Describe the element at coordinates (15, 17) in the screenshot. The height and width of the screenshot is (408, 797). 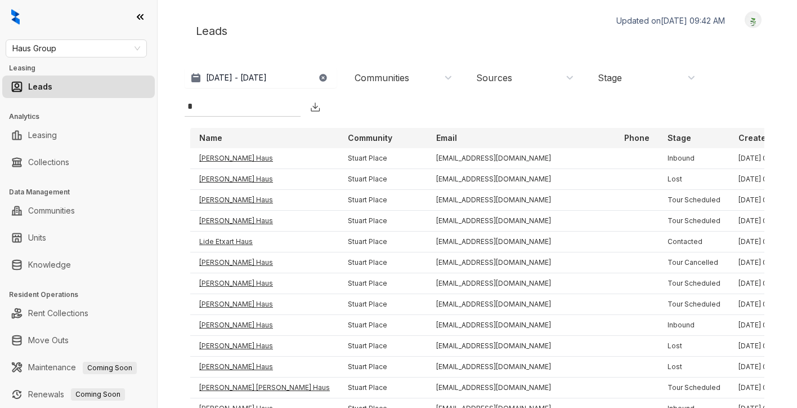
I see `img: logo` at that location.